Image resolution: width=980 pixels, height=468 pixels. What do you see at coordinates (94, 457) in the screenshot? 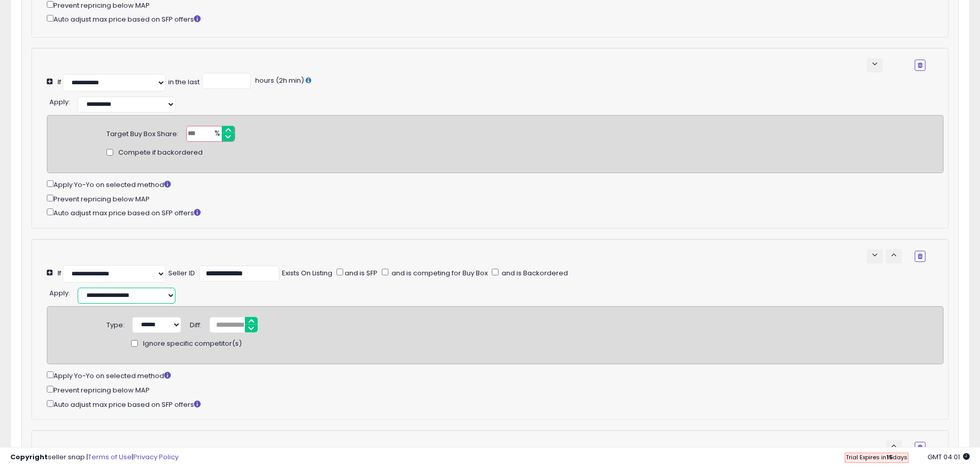
I see `div: seller snap | |` at bounding box center [94, 457].